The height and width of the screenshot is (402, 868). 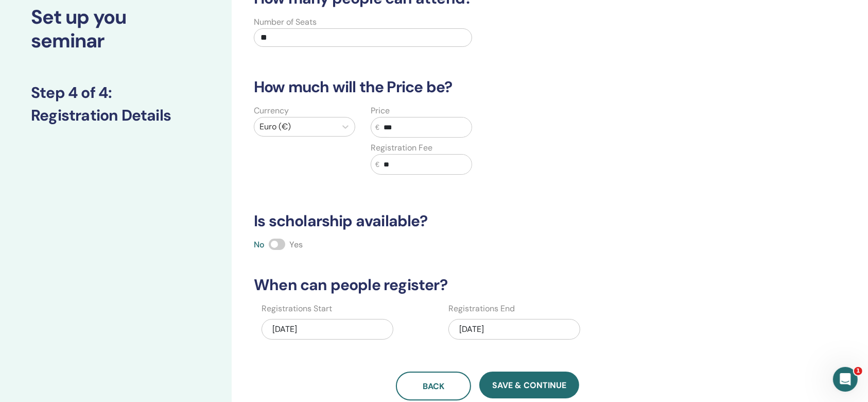 I want to click on label: Number of Seats, so click(x=285, y=22).